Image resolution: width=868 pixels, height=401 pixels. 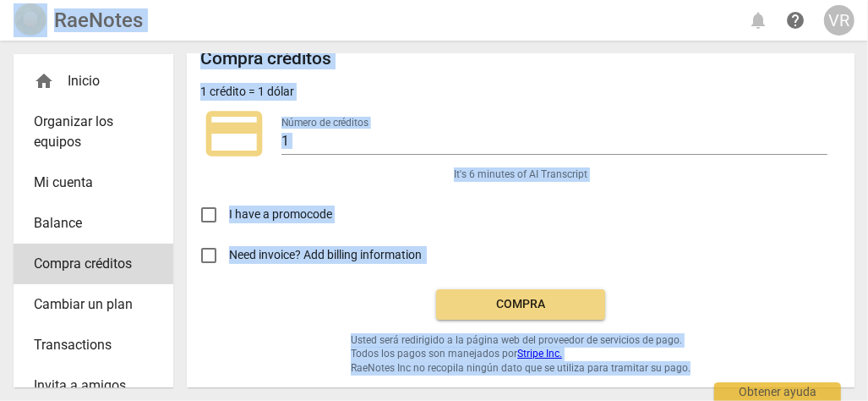 I want to click on a: Stripe Inc., so click(x=539, y=354).